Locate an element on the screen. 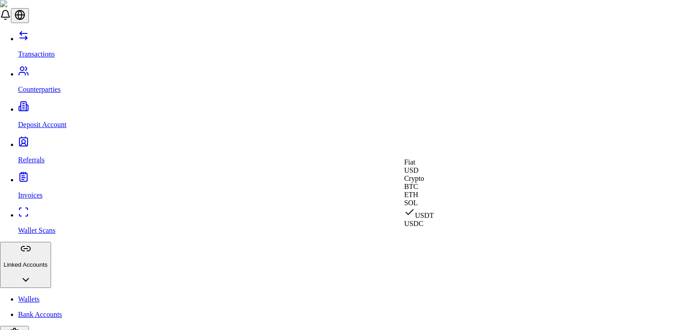 The height and width of the screenshot is (330, 694). span: USDC is located at coordinates (413, 223).